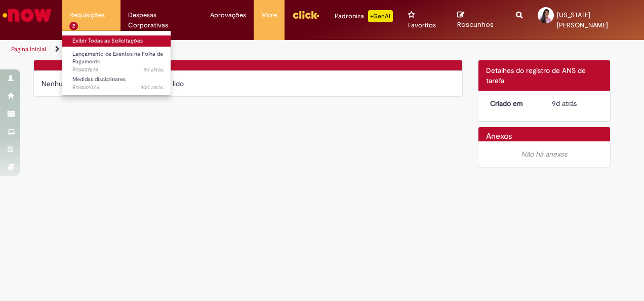  I want to click on a: Aberto R13437674 : Lançamento de Eventos na Folha de Pagamento, so click(118, 59).